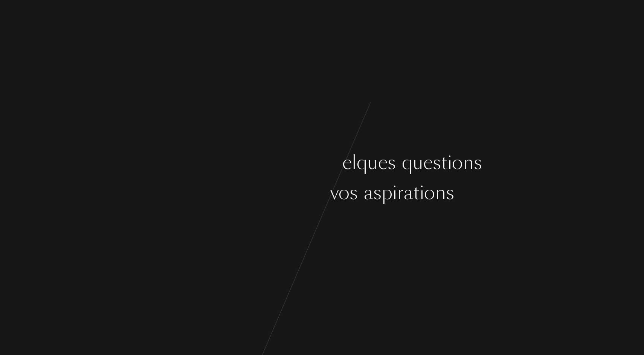 This screenshot has height=355, width=644. I want to click on div: l, so click(354, 162).